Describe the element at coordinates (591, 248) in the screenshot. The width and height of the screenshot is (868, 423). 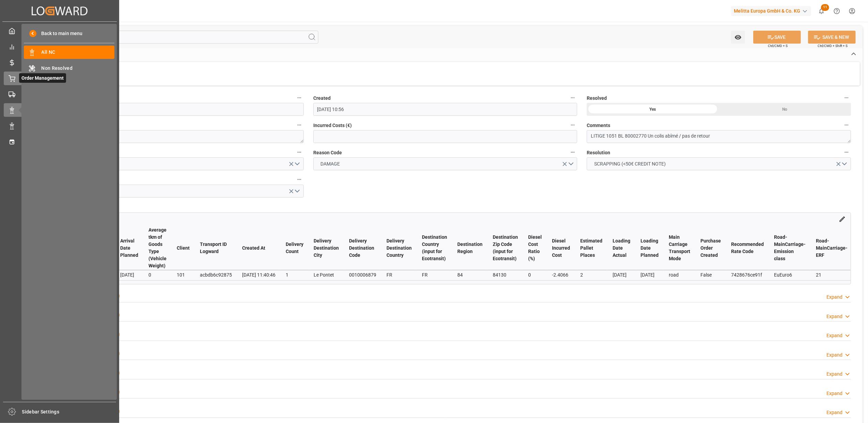
I see `th: Estimated Pallet Places` at that location.